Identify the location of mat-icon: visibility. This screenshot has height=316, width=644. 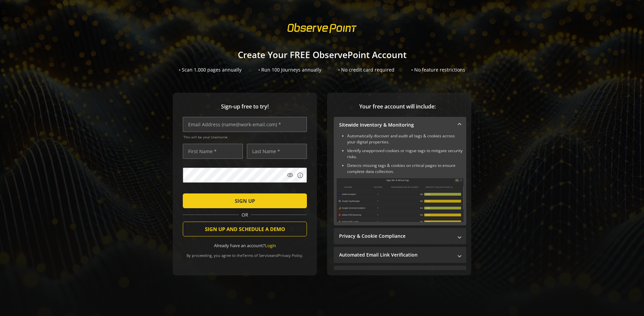
(291, 175).